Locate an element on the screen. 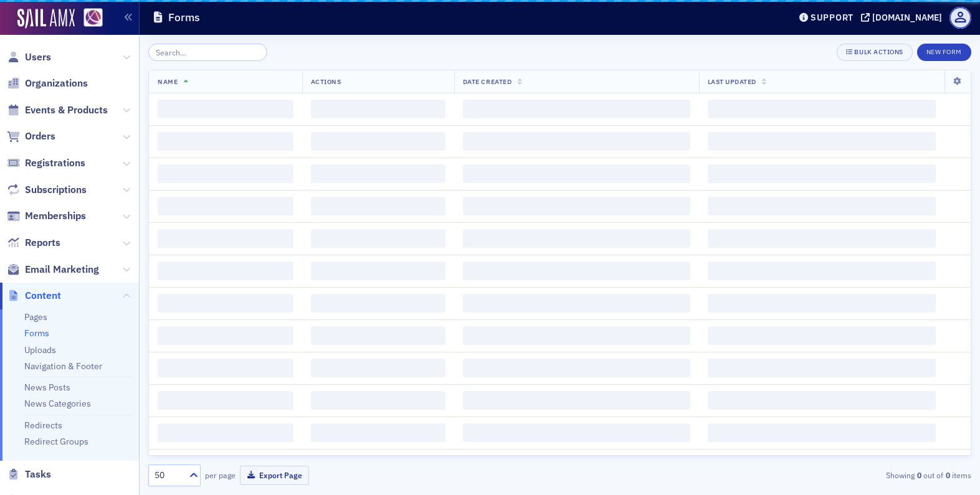 The width and height of the screenshot is (980, 495). a: News Categories is located at coordinates (57, 403).